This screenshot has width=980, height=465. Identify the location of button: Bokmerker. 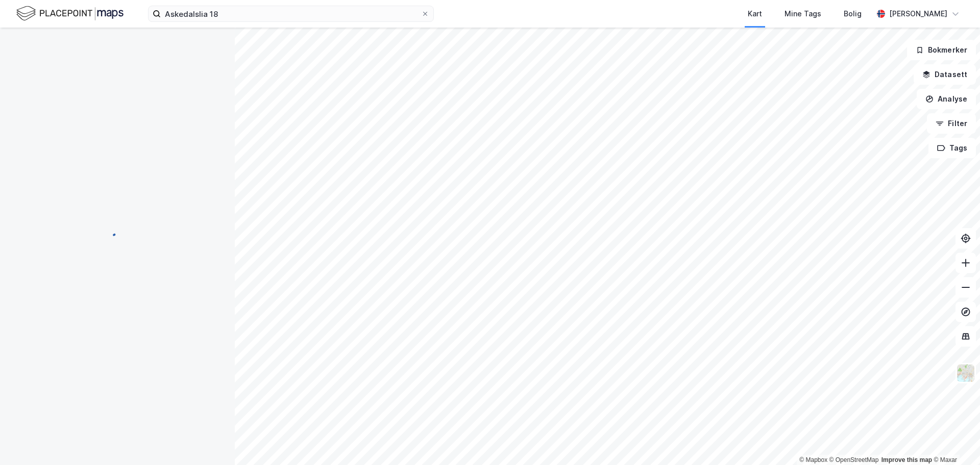
(941, 50).